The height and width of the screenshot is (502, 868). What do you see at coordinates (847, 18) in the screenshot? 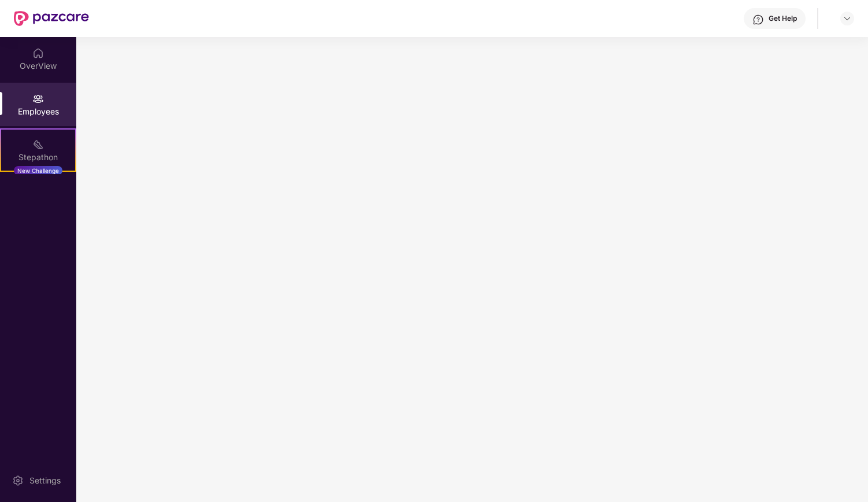
I see `img: svg+xml;base64,PHN2ZyBpZD0iRHJvcGRvd24tMzJ4MzIiIHhtbG5zPSJodHRwOi8vd3d3LnczLm9yZy8yMDAwL3N2ZyIgd2...` at bounding box center [847, 18].